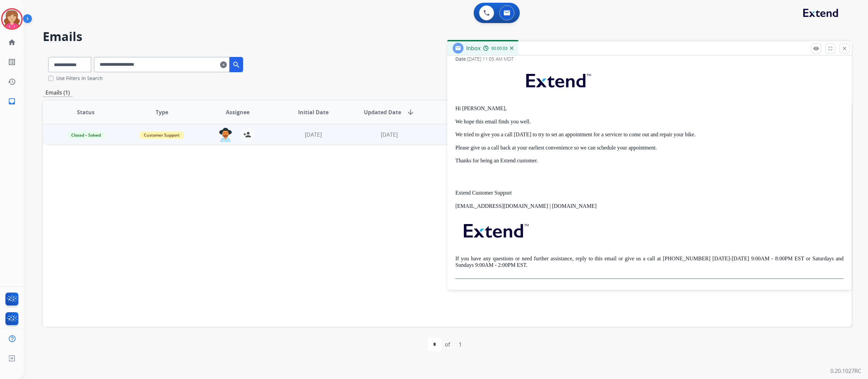 The height and width of the screenshot is (379, 868). I want to click on mat-icon: person_add, so click(247, 134).